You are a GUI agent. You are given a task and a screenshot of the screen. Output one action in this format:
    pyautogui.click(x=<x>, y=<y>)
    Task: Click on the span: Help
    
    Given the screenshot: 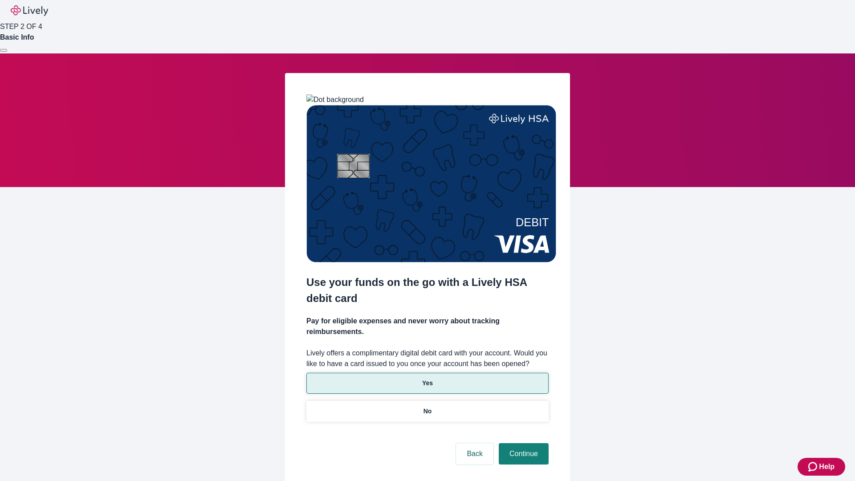 What is the action you would take?
    pyautogui.click(x=826, y=467)
    